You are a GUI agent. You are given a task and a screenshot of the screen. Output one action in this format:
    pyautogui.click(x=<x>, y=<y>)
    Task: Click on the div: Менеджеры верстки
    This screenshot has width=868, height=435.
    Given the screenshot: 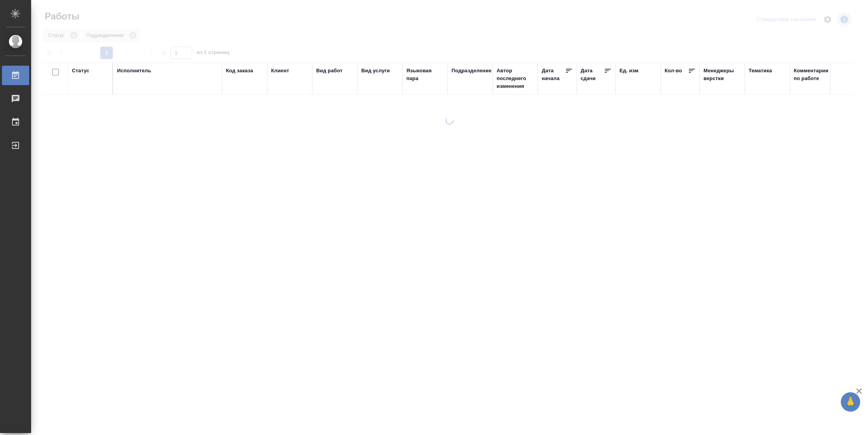 What is the action you would take?
    pyautogui.click(x=722, y=75)
    